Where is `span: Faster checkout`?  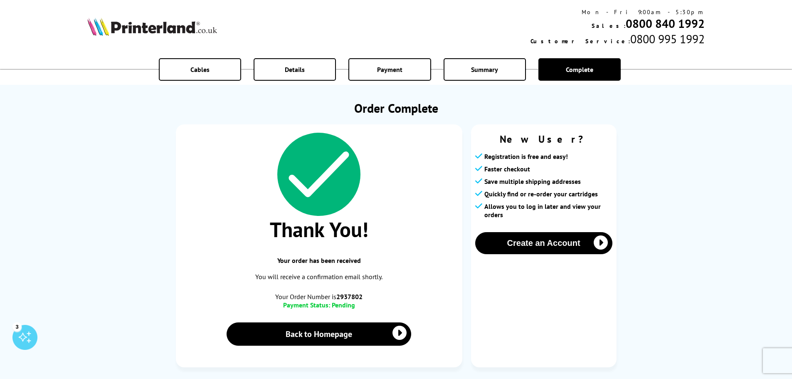
span: Faster checkout is located at coordinates (507, 169).